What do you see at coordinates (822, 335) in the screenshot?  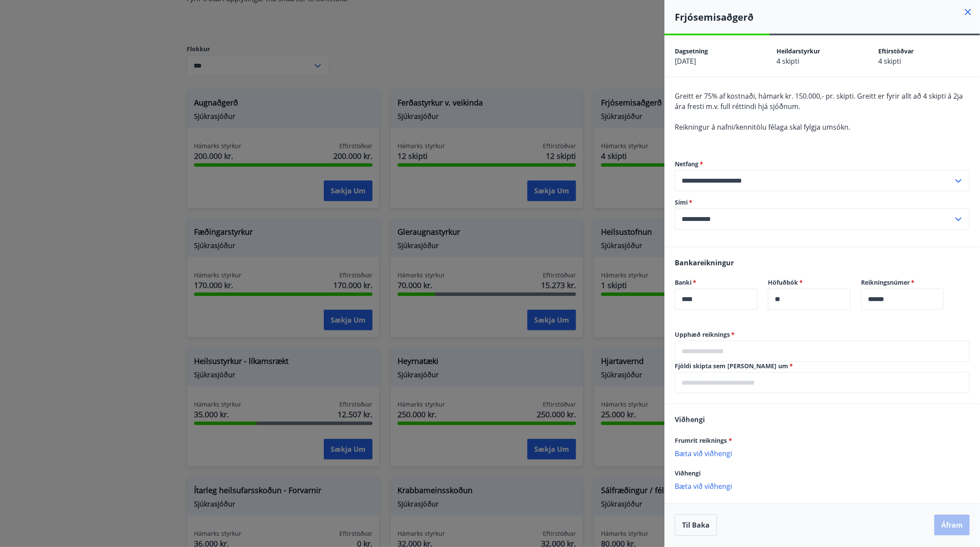 I see `label: Upphæð reiknings` at bounding box center [822, 335].